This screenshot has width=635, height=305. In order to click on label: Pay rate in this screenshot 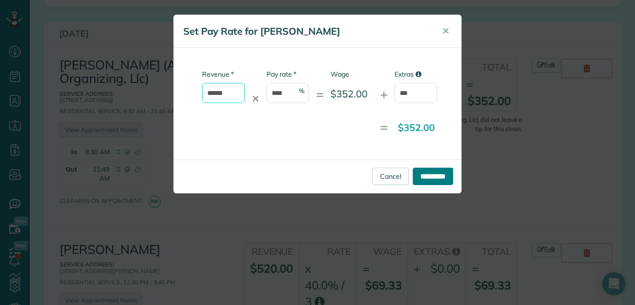, I will do `click(282, 74)`.